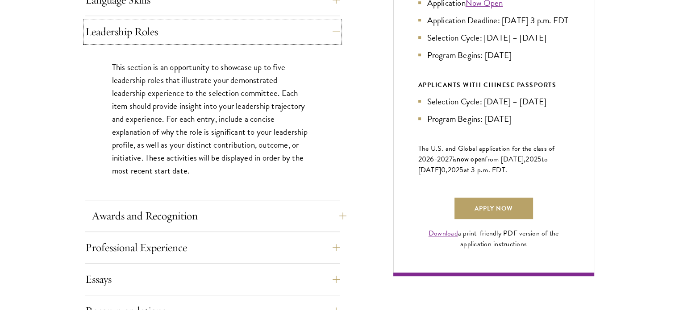 The image size is (679, 310). What do you see at coordinates (443, 233) in the screenshot?
I see `a: Download` at bounding box center [443, 233].